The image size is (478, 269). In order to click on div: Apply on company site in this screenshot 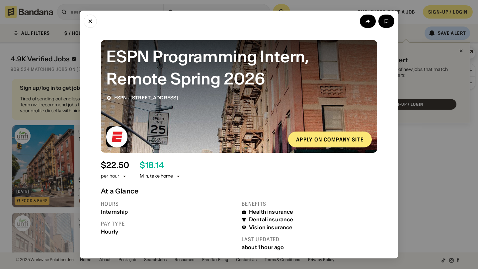, I will do `click(330, 140)`.